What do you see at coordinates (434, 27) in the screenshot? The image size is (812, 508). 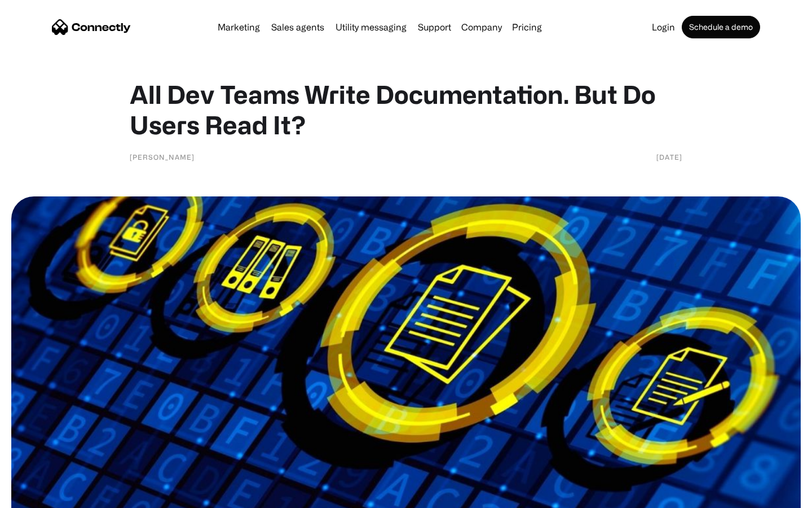 I see `a: Support` at bounding box center [434, 27].